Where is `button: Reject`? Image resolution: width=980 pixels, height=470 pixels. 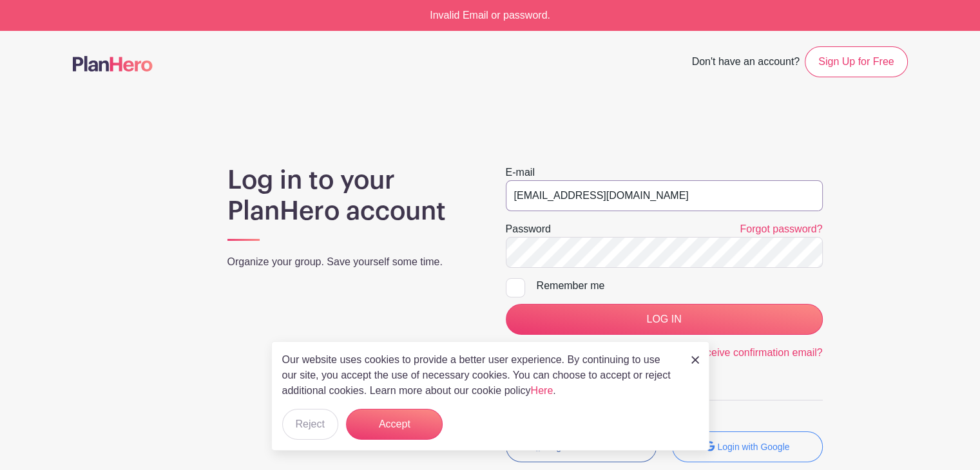 button: Reject is located at coordinates (310, 424).